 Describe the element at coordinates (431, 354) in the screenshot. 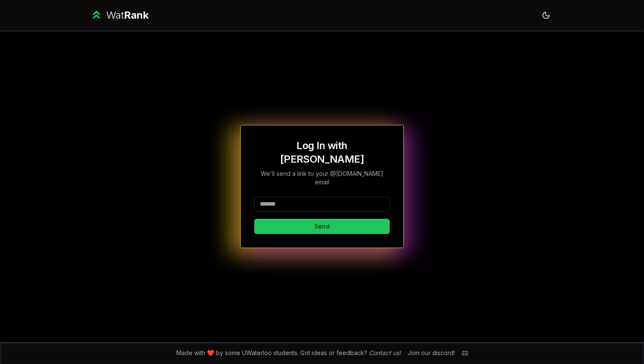

I see `div: Join our discord!` at that location.